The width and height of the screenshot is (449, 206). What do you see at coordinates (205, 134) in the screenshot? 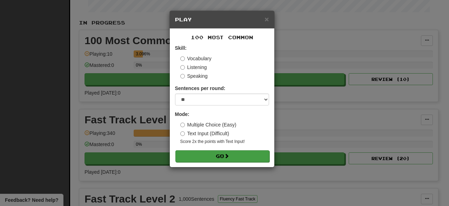
I see `label: Text Input (Difficult)` at bounding box center [205, 134].